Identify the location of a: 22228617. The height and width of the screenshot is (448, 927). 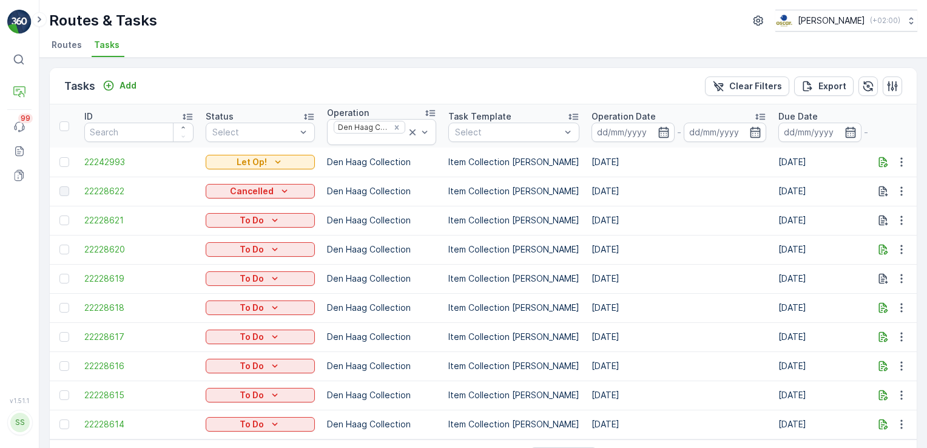
(139, 337).